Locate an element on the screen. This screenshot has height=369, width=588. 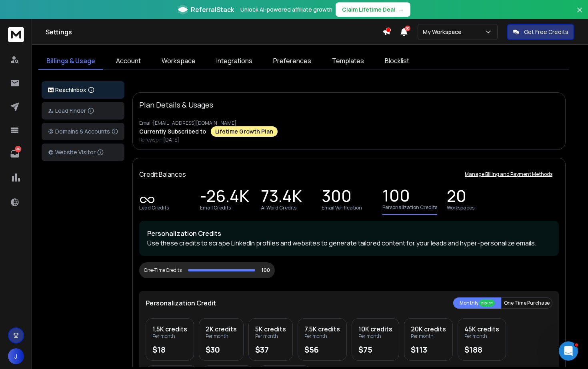
p: Renews on: is located at coordinates (349, 140).